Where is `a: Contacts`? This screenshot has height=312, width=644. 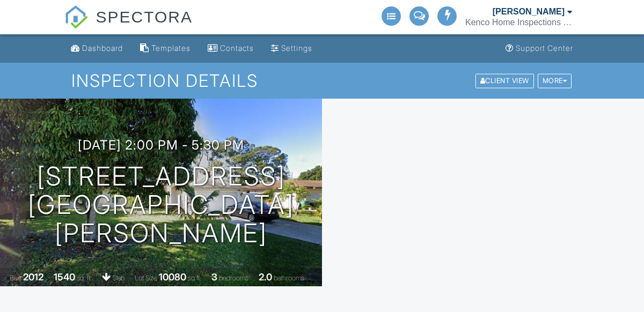 a: Contacts is located at coordinates (231, 48).